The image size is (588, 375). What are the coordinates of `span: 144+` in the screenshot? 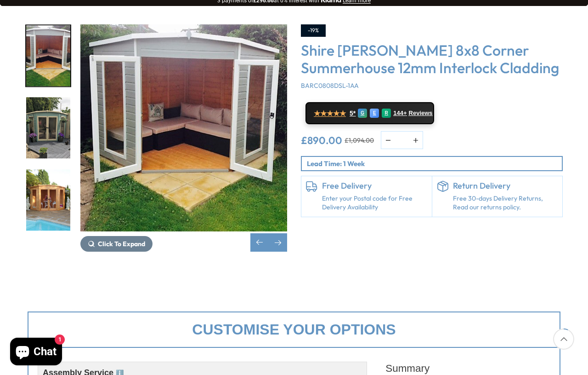 It's located at (400, 113).